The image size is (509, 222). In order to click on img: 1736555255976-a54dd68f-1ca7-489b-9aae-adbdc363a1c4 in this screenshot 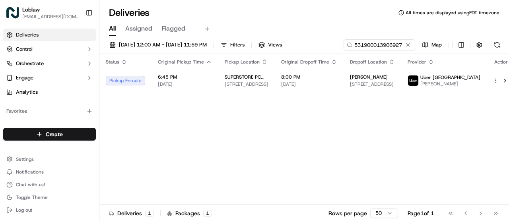, I will do `click(15, 83)`.